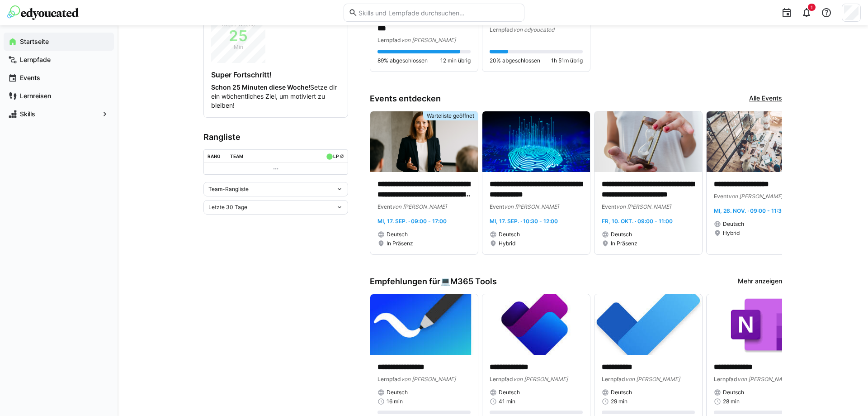 The image size is (868, 416). What do you see at coordinates (750, 210) in the screenshot?
I see `span: Mi, 26. Nov. · 09:00 - 11:30` at bounding box center [750, 210].